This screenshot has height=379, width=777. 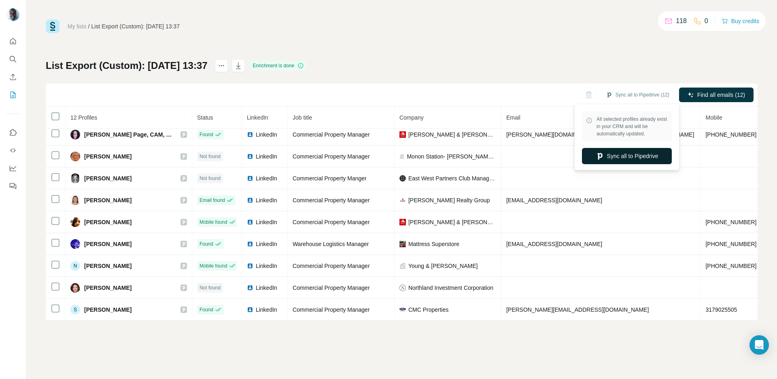 I want to click on span: CMC Properties, so click(x=429, y=309).